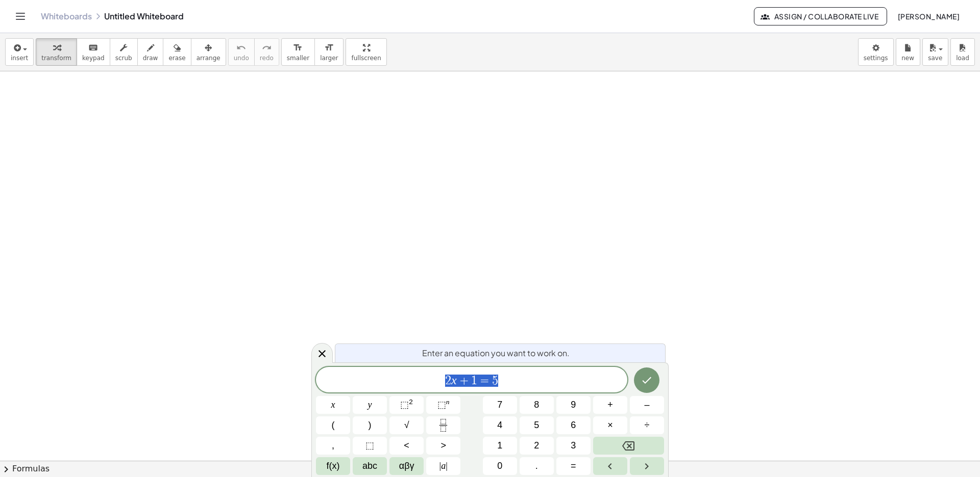  What do you see at coordinates (19, 52) in the screenshot?
I see `button: insert` at bounding box center [19, 52].